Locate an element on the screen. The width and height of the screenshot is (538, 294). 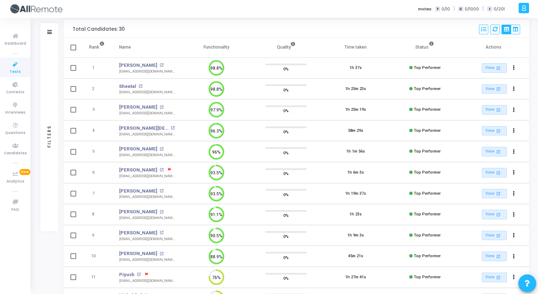
td: 7 is located at coordinates (97, 194).